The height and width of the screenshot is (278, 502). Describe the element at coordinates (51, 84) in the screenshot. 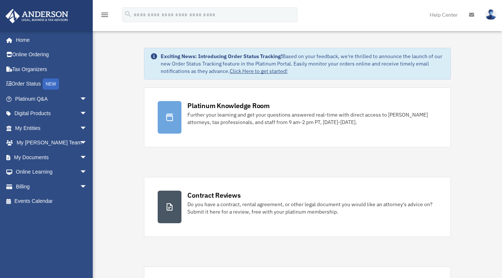

I see `div: NEW` at that location.